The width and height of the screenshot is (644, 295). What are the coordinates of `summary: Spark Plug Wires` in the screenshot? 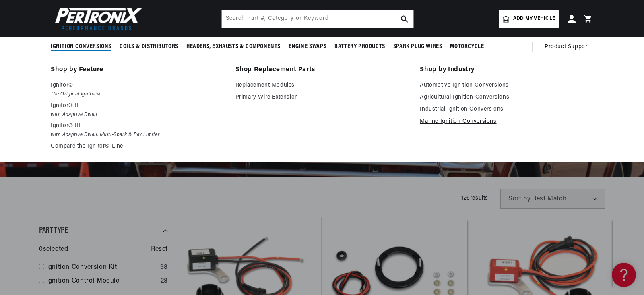 It's located at (418, 47).